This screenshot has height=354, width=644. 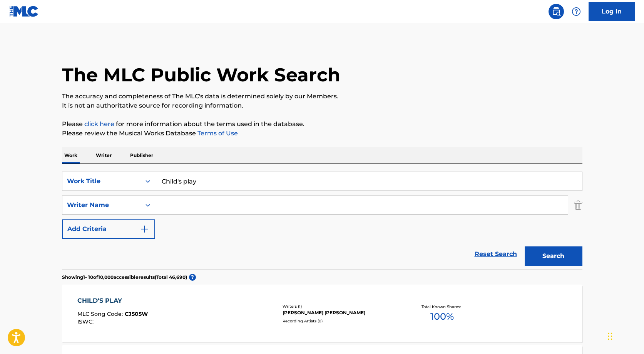 I want to click on p: Showing 1 - 10 of 10,000 accessible results (Total 46,690 ), so click(x=125, y=277).